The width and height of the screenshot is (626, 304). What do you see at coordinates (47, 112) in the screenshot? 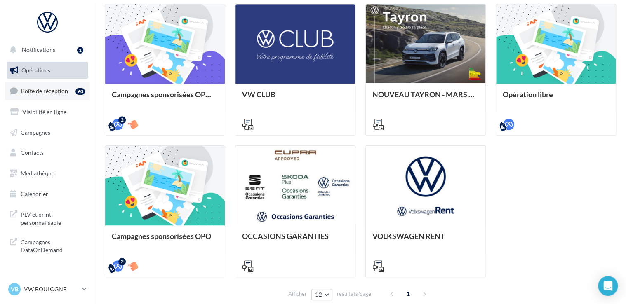
I see `a: Visibilité en ligne` at bounding box center [47, 112].